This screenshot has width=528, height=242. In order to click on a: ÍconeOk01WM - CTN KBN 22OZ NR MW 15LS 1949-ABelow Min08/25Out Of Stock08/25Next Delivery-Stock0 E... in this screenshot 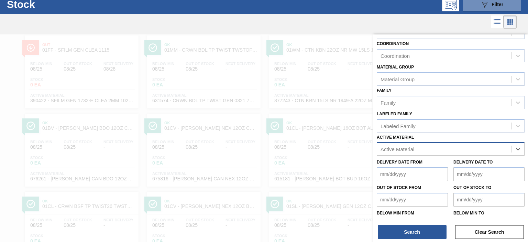, I will do `click(325, 69)`.